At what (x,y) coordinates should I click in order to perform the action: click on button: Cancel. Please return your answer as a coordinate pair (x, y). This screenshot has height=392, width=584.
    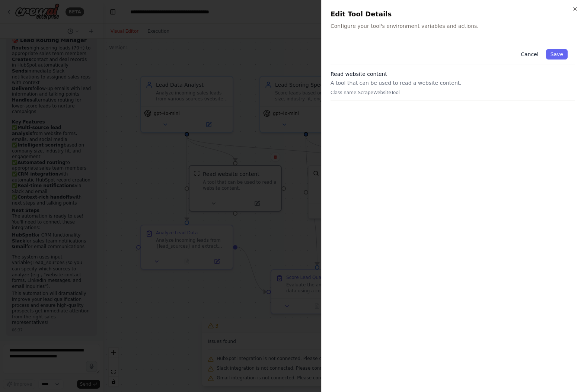
    Looking at the image, I should click on (529, 54).